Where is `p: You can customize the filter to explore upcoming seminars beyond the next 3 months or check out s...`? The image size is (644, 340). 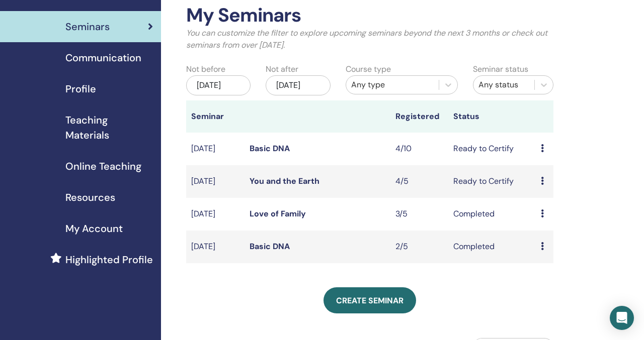
p: You can customize the filter to explore upcoming seminars beyond the next 3 months or check out s... is located at coordinates (370, 39).